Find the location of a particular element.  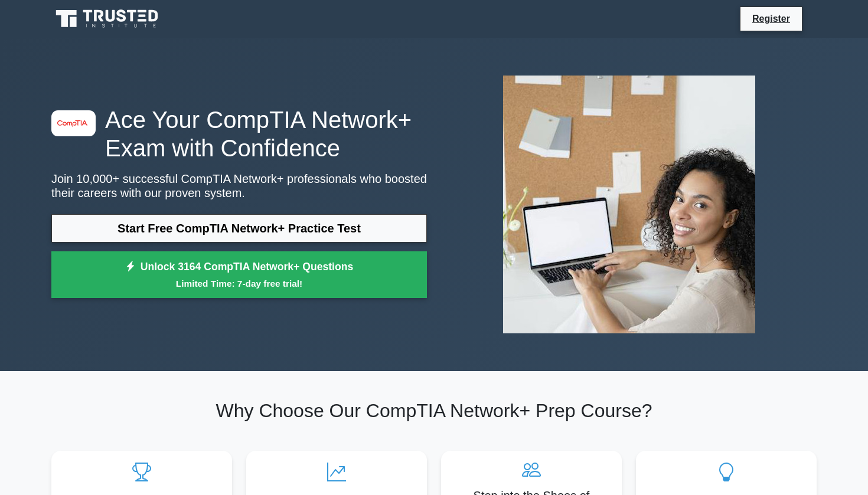

a: Register is located at coordinates (771, 18).